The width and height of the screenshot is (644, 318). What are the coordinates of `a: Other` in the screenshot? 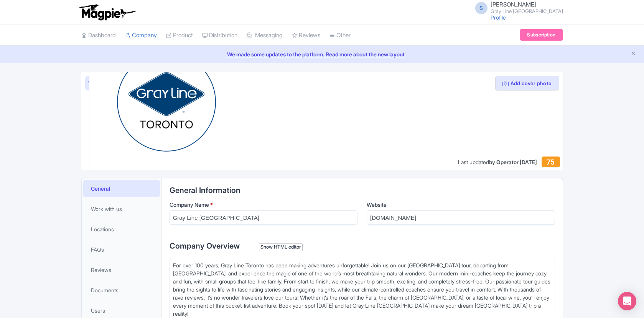 It's located at (340, 35).